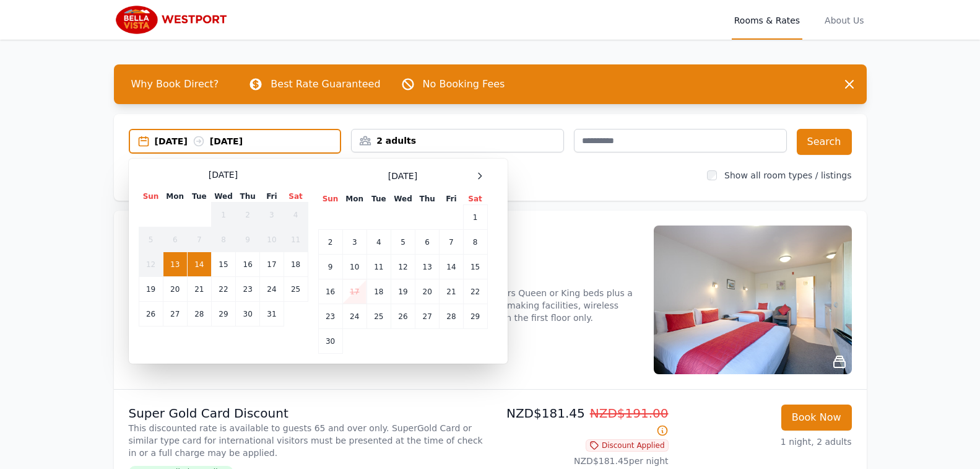 This screenshot has width=980, height=469. Describe the element at coordinates (582, 461) in the screenshot. I see `p: NZD$181.45 per night` at that location.